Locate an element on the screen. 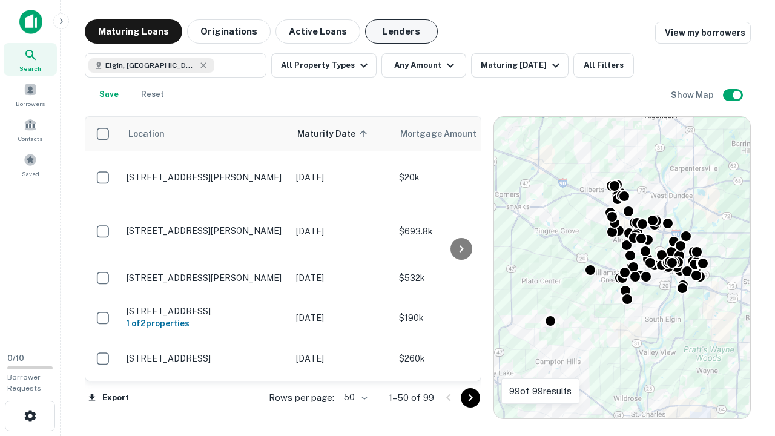 This screenshot has height=436, width=775. h6: Show Map is located at coordinates (693, 95).